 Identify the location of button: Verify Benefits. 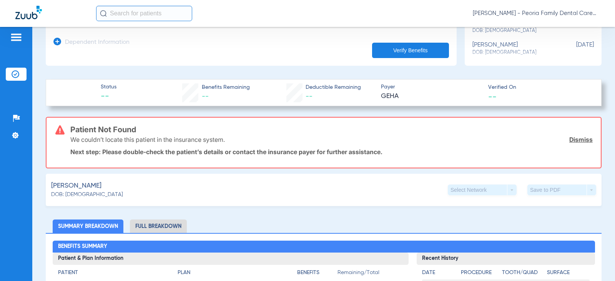
(411, 50).